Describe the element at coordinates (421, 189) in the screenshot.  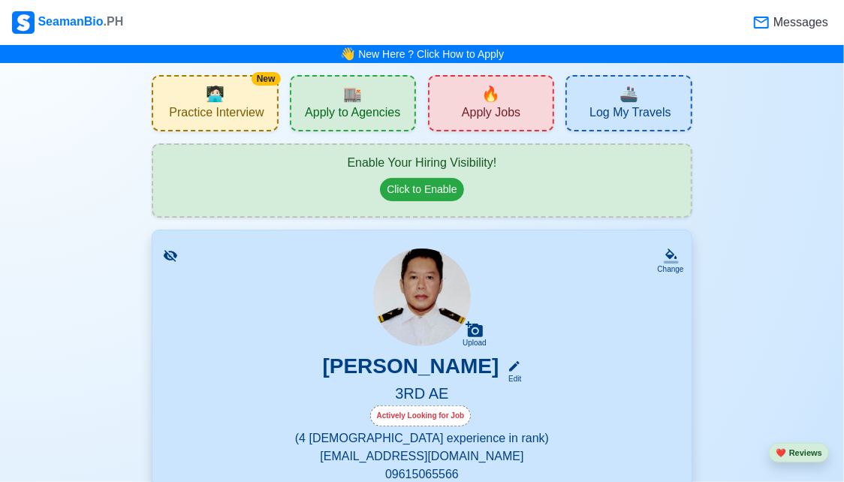
I see `button: Click to Enable` at that location.